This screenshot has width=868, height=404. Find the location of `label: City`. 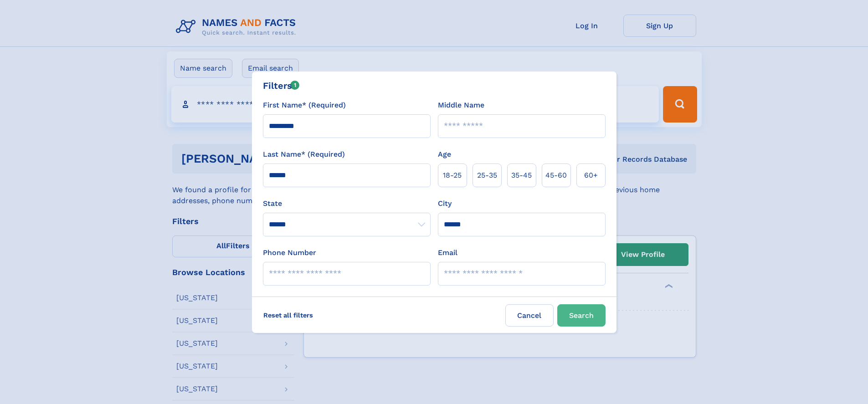

label: City is located at coordinates (445, 203).